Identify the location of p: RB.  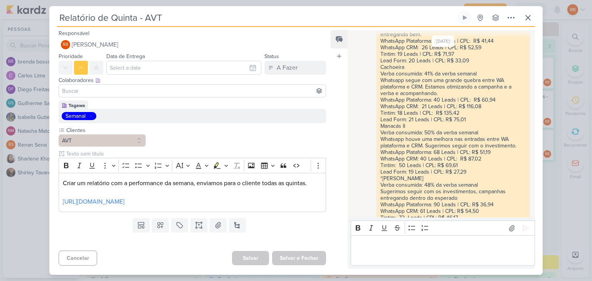
(65, 45).